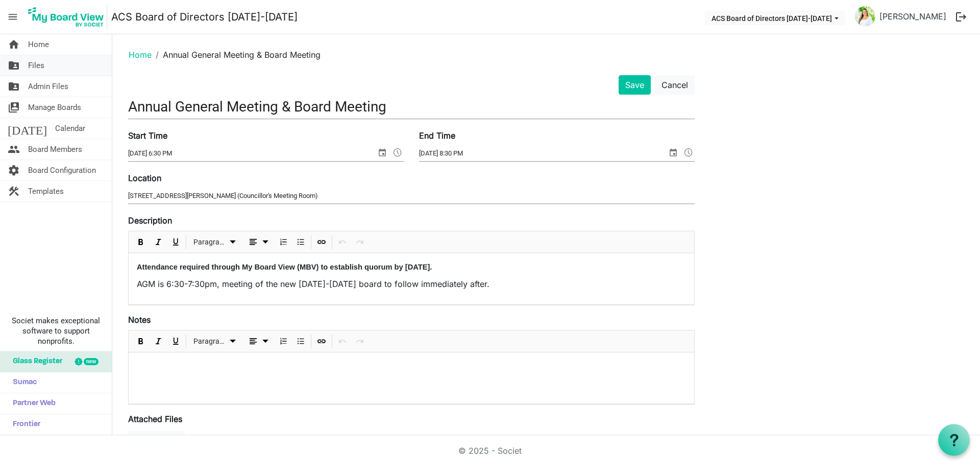  Describe the element at coordinates (140, 319) in the screenshot. I see `label: Notes` at that location.